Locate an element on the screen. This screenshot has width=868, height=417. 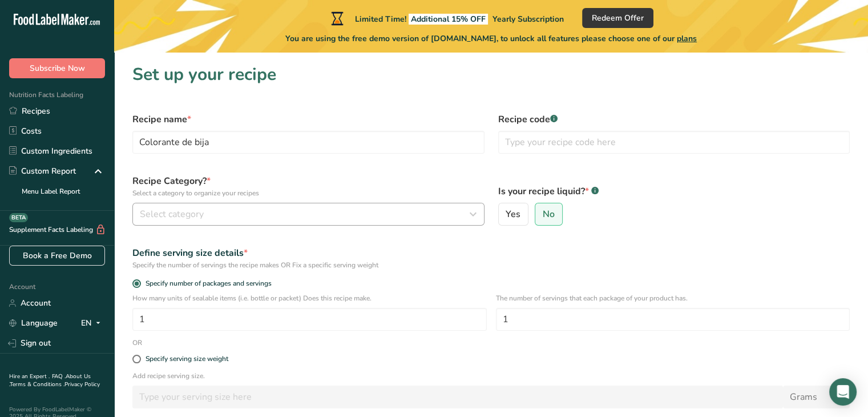
div: Specify serving size weight is located at coordinates (186, 358).